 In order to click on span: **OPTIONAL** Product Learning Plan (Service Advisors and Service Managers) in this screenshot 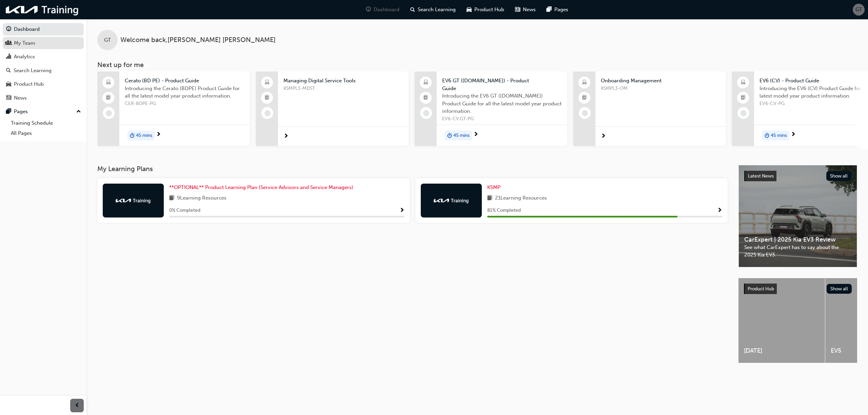, I will do `click(261, 187)`.